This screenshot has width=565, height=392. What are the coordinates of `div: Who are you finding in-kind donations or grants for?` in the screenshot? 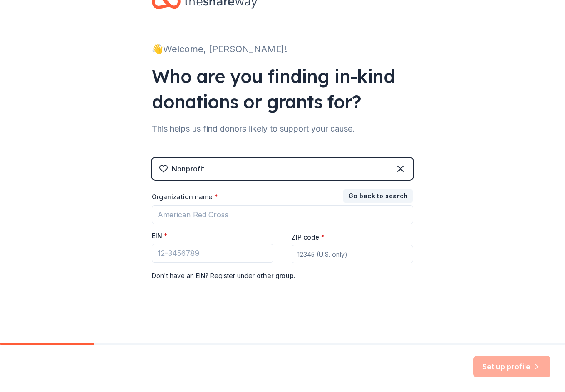 It's located at (282, 89).